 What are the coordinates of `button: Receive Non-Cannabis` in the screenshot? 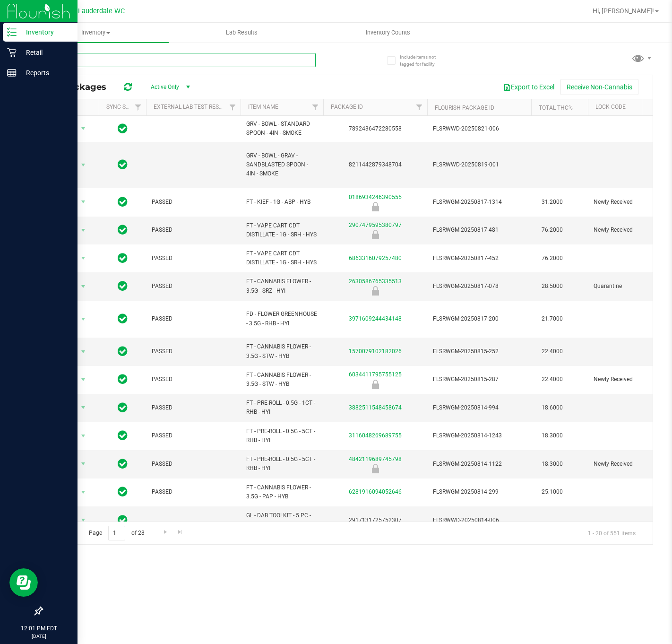 It's located at (599, 87).